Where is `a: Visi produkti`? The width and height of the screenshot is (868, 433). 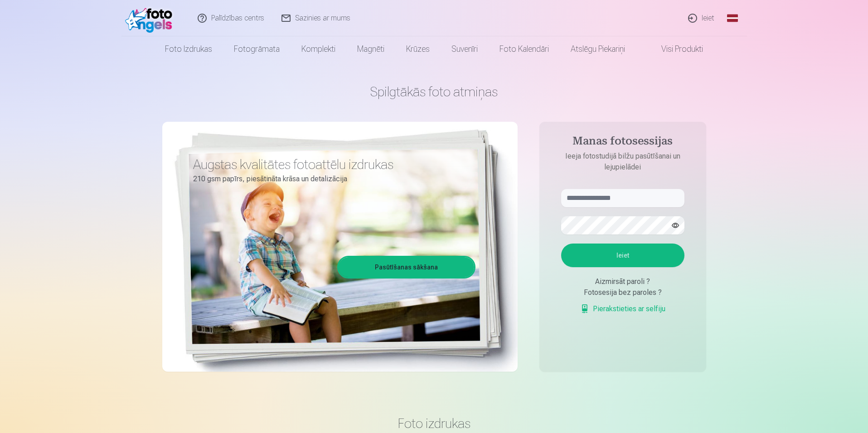
a: Visi produkti is located at coordinates (675, 49).